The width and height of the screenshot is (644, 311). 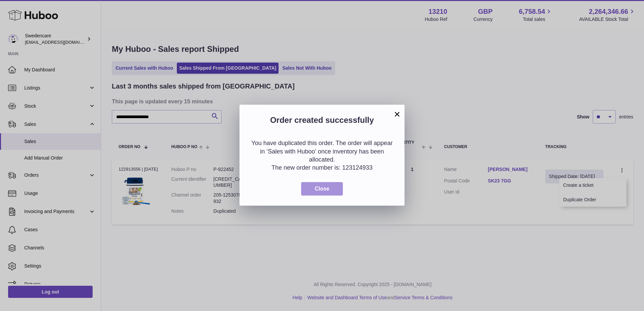 I want to click on p: The new order number is: 123124933, so click(x=322, y=168).